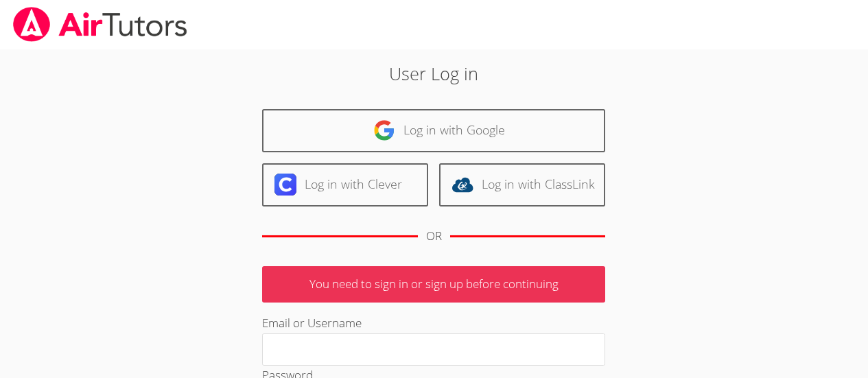  Describe the element at coordinates (434, 236) in the screenshot. I see `div: OR` at that location.